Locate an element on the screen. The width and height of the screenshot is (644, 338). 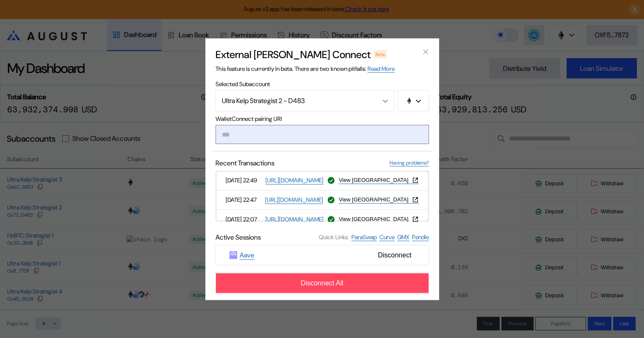
a: ParaSwap is located at coordinates (364, 236).